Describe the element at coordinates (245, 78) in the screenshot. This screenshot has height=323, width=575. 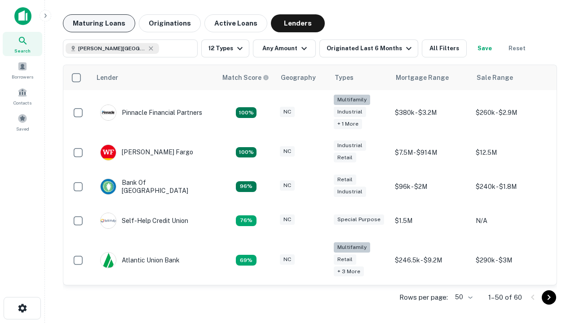
I see `h6: Match Score` at that location.